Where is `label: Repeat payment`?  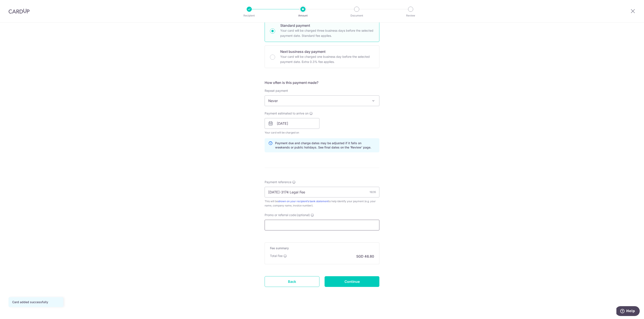
label: Repeat payment is located at coordinates (276, 91).